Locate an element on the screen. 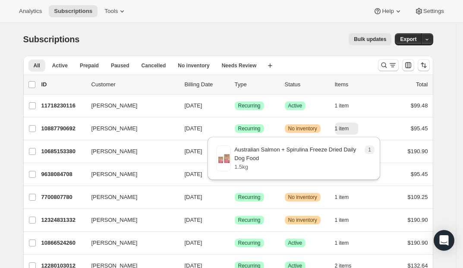 This screenshot has width=463, height=268. div: Open Intercom Messenger is located at coordinates (444, 240).